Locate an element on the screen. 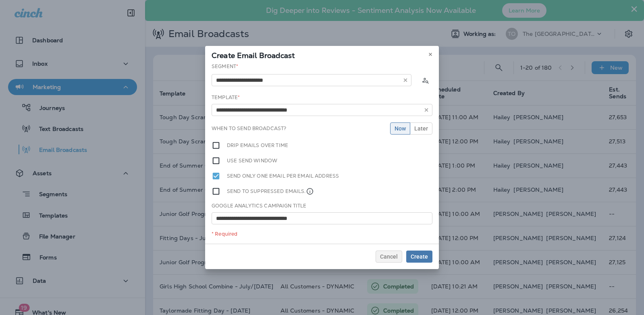 The width and height of the screenshot is (644, 315). div: Create Email Broadcast is located at coordinates (322, 54).